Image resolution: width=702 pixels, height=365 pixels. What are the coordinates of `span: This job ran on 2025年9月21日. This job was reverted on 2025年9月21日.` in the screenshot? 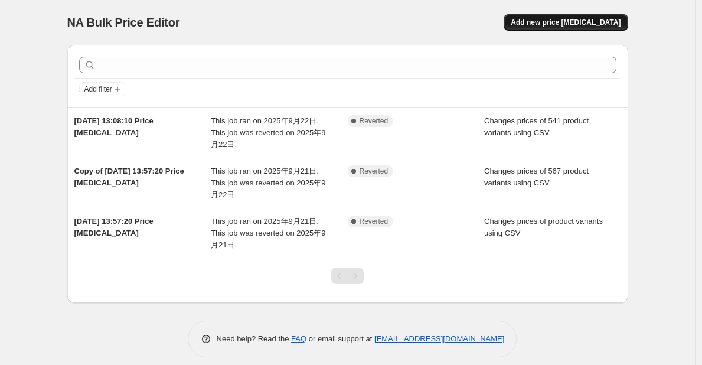 It's located at (268, 233).